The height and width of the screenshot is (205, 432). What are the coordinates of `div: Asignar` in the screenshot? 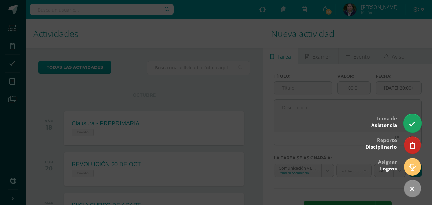 It's located at (387, 165).